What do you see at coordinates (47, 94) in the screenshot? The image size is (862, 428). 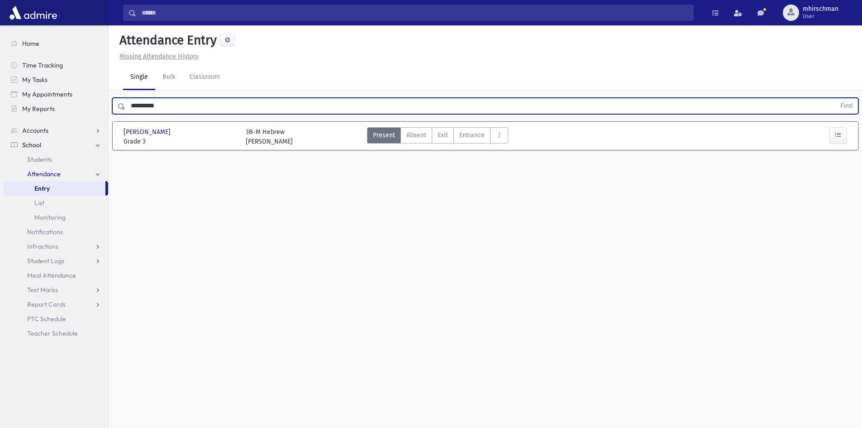 I see `span: My Appointments` at bounding box center [47, 94].